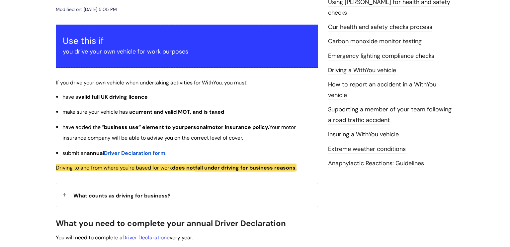 This screenshot has height=247, width=510. Describe the element at coordinates (83, 127) in the screenshot. I see `span: have added the “` at that location.